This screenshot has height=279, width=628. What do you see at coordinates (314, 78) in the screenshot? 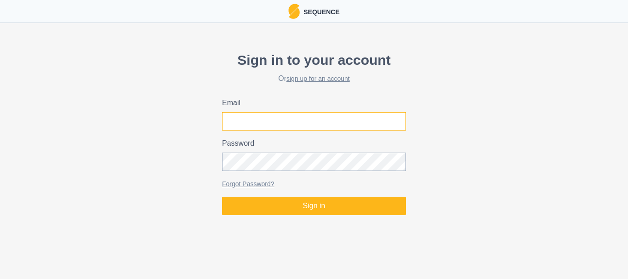
I see `h2: Or` at bounding box center [314, 78].